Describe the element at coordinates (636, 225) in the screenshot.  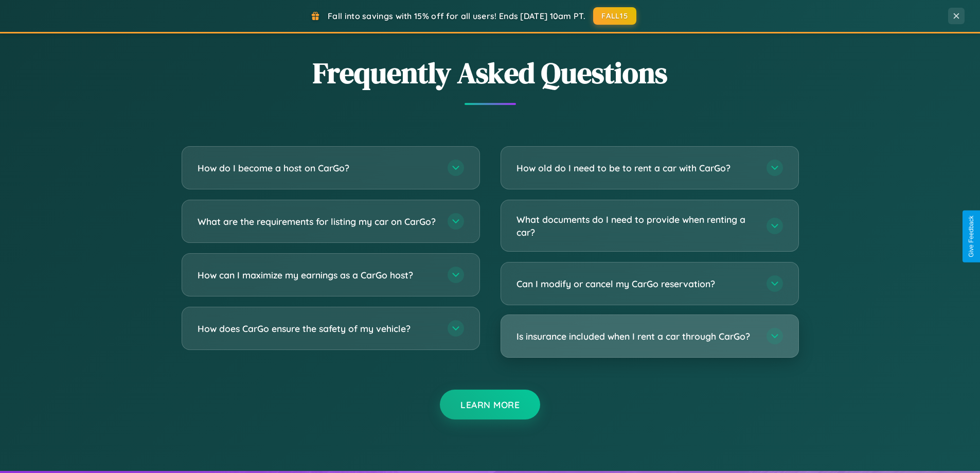
I see `h3: What documents do I need to provide when renting a car?` at that location.